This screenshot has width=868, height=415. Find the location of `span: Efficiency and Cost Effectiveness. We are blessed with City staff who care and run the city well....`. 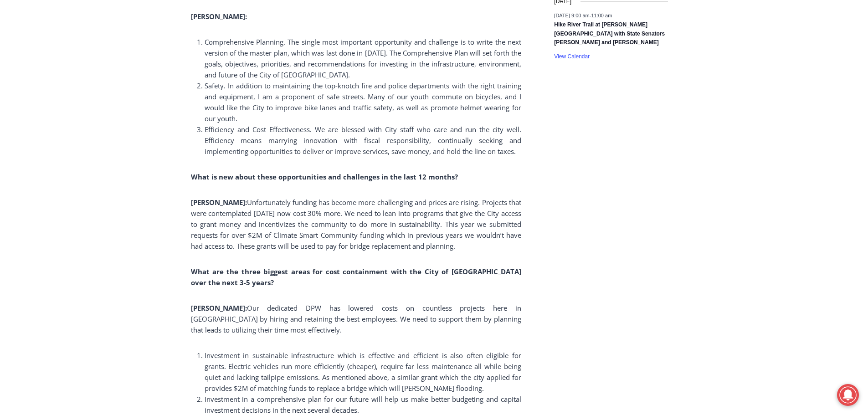

span: Efficiency and Cost Effectiveness. We are blessed with City staff who care and run the city well.... is located at coordinates (362, 140).